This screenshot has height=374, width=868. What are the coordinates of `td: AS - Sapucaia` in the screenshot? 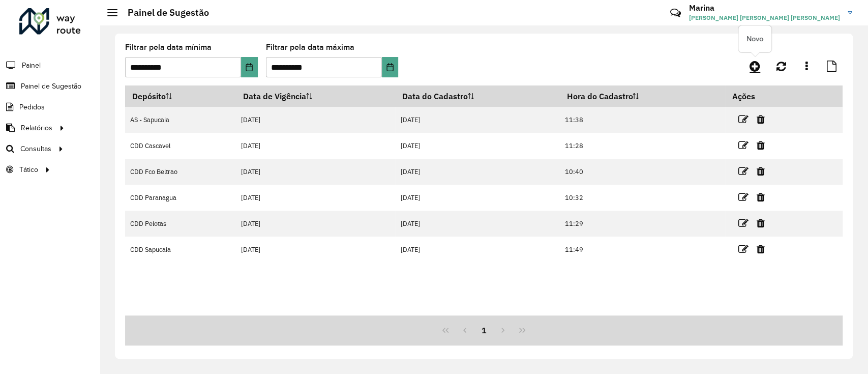 It's located at (181, 120).